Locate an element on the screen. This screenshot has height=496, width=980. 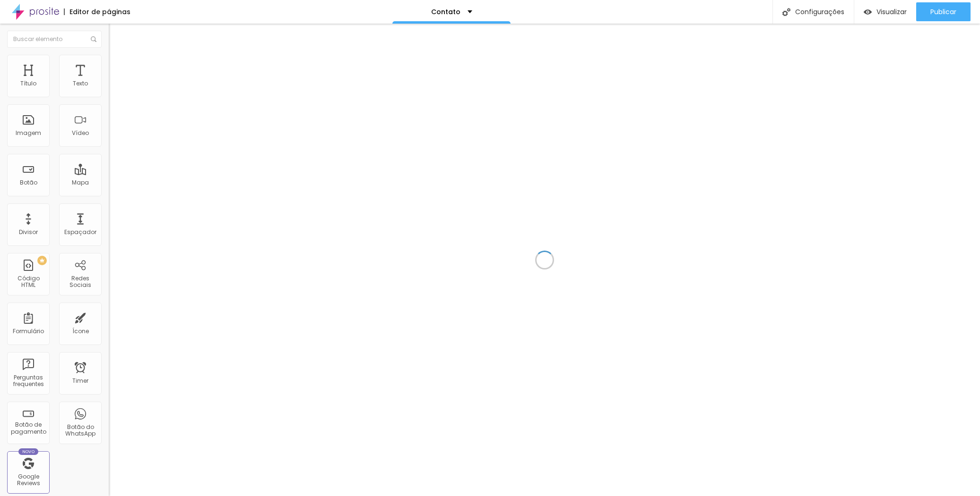
div: Vídeo is located at coordinates (81, 133).